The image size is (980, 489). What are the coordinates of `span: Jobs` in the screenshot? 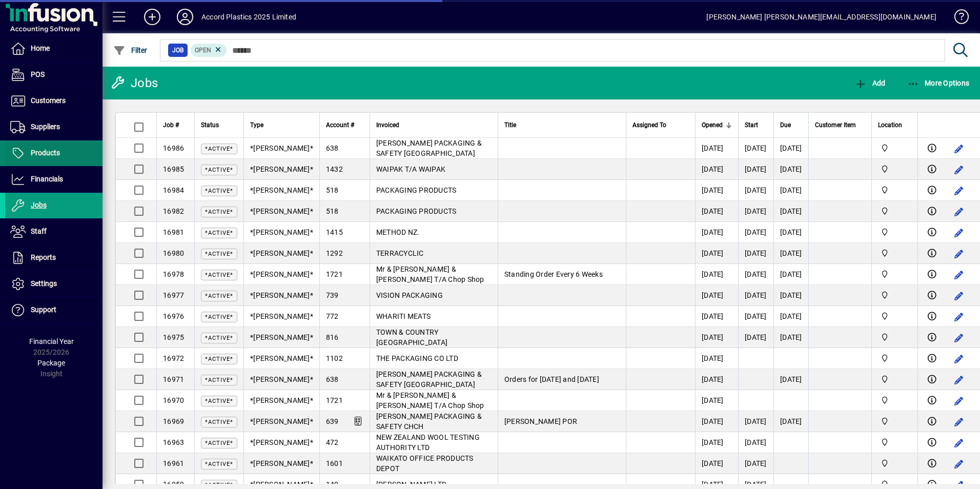 It's located at (39, 205).